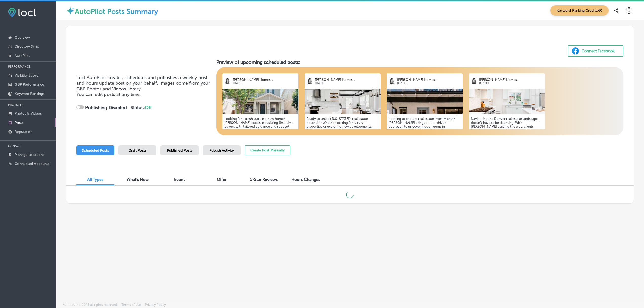 Image resolution: width=644 pixels, height=308 pixels. What do you see at coordinates (19, 123) in the screenshot?
I see `p: Posts` at bounding box center [19, 123].